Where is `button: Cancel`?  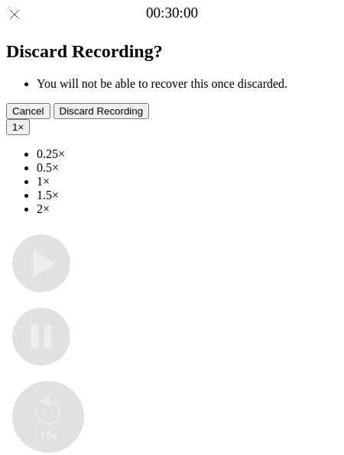 button: Cancel is located at coordinates (28, 111).